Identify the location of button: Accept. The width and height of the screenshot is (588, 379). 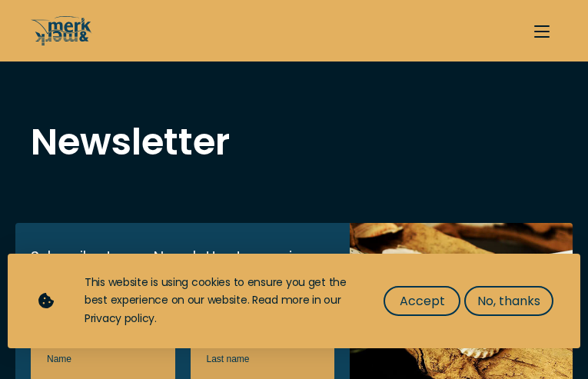
(421, 300).